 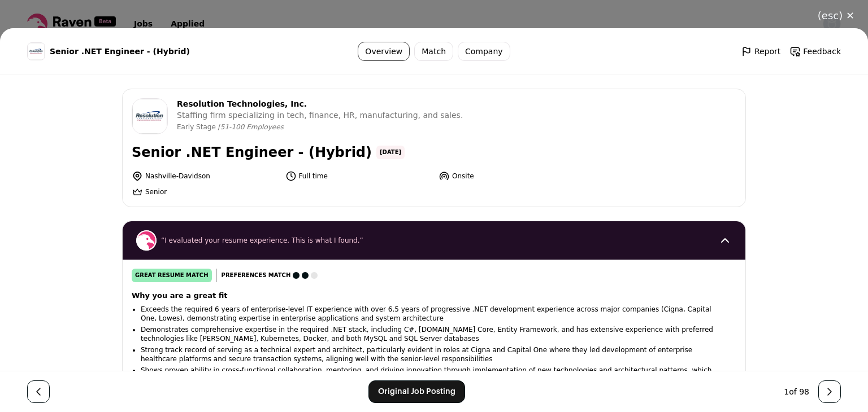 What do you see at coordinates (434, 241) in the screenshot?
I see `span: “I evaluated your resume experience. This is what I found.”` at bounding box center [434, 241].